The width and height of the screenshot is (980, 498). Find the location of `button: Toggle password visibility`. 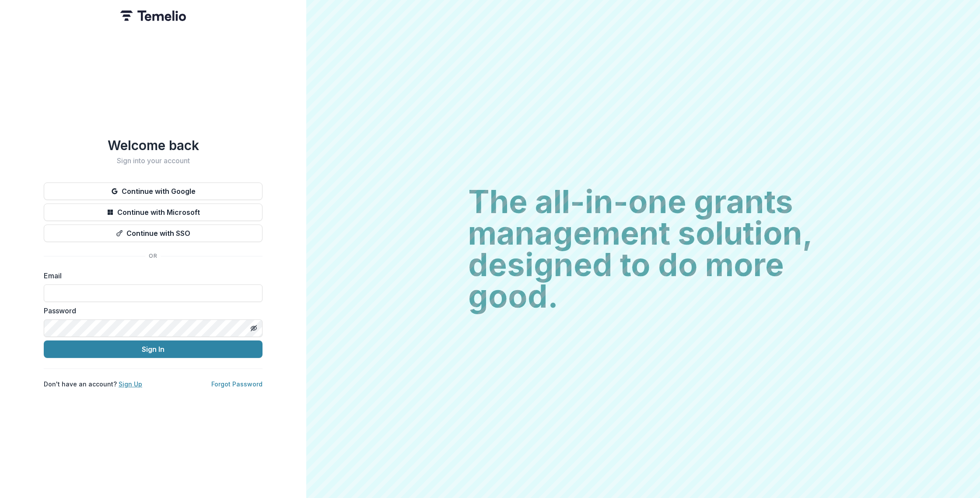

button: Toggle password visibility is located at coordinates (254, 328).